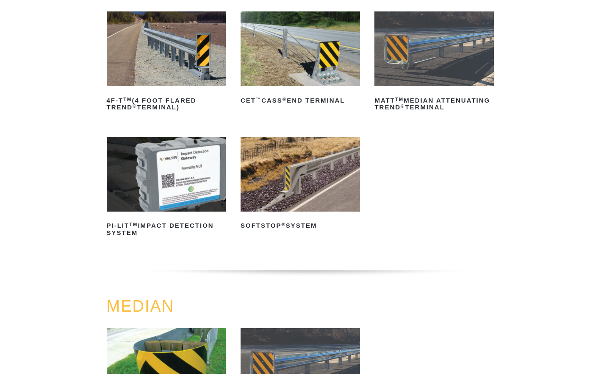 Image resolution: width=601 pixels, height=374 pixels. I want to click on a: MATTTMMedian Attenuating TREND®Terminal, so click(434, 63).